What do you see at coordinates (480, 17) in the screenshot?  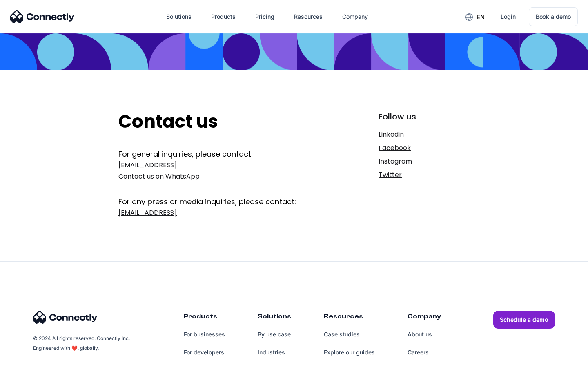 I see `div: en` at bounding box center [480, 17].